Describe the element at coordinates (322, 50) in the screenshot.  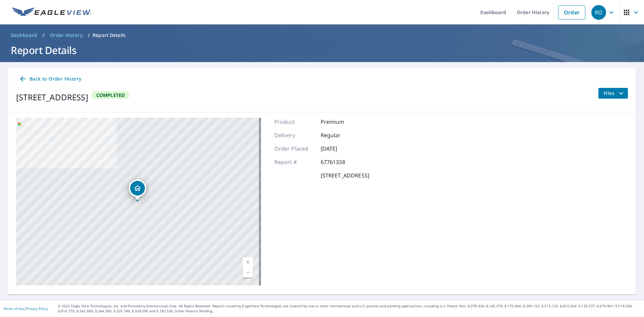
I see `h1: Report Details` at that location.